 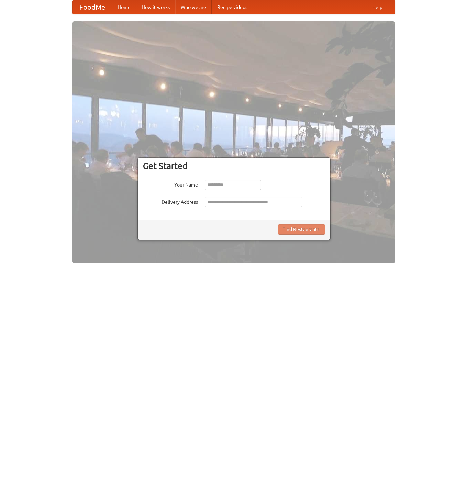 What do you see at coordinates (232, 7) in the screenshot?
I see `a: Recipe videos` at bounding box center [232, 7].